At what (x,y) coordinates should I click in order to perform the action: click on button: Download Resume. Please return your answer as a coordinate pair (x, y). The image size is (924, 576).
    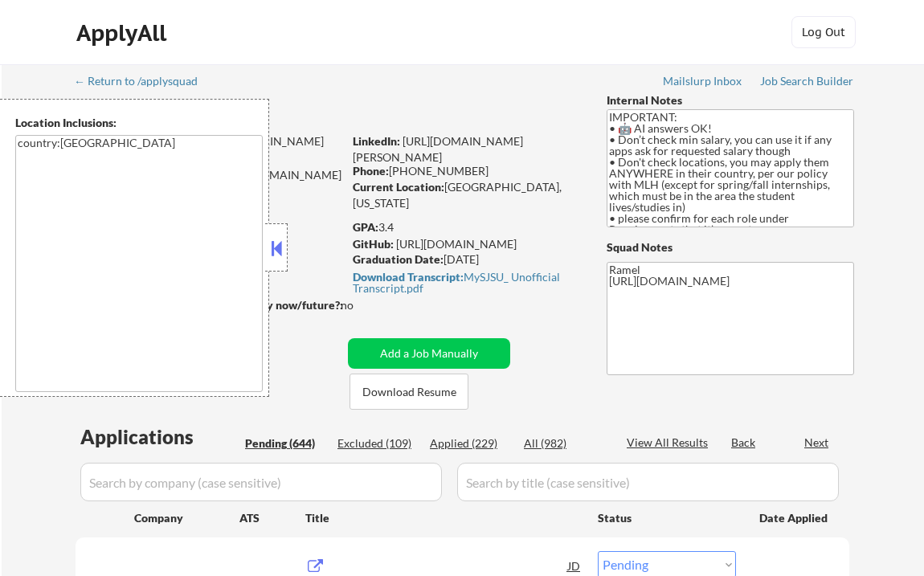
    Looking at the image, I should click on (409, 391).